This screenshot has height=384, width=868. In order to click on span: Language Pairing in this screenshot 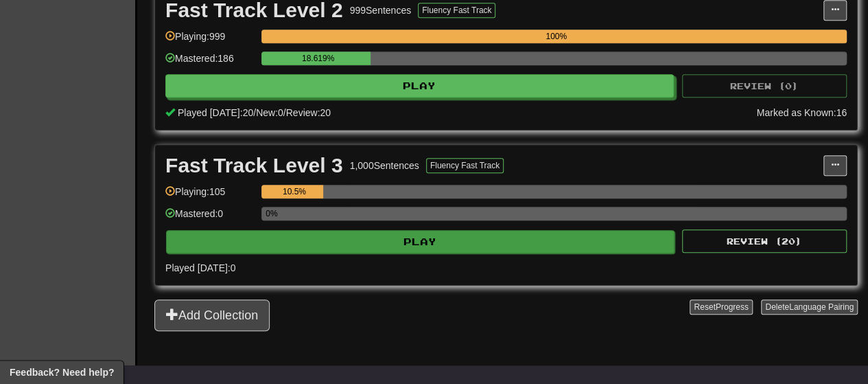, I will do `click(821, 307)`.